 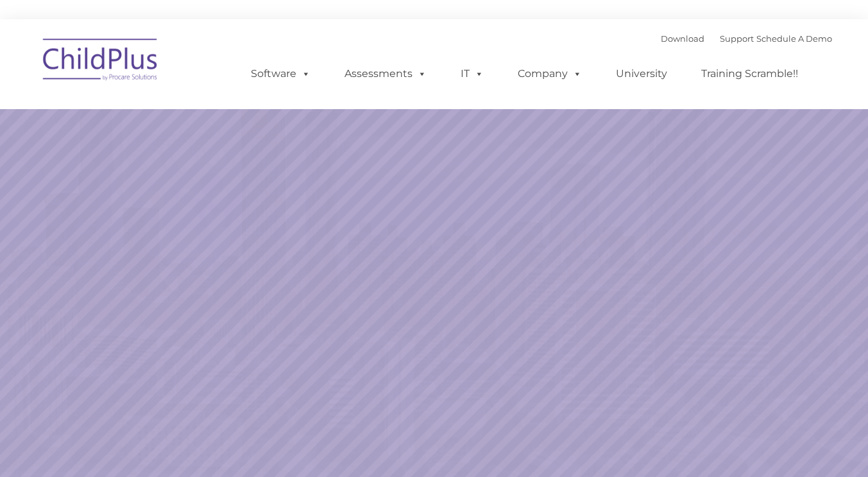 I want to click on a: Software, so click(x=280, y=74).